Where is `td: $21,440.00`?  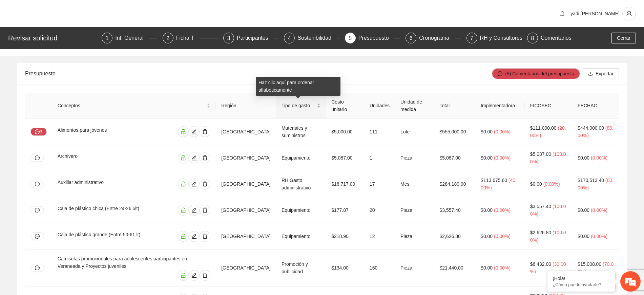
td: $21,440.00 is located at coordinates (455, 267).